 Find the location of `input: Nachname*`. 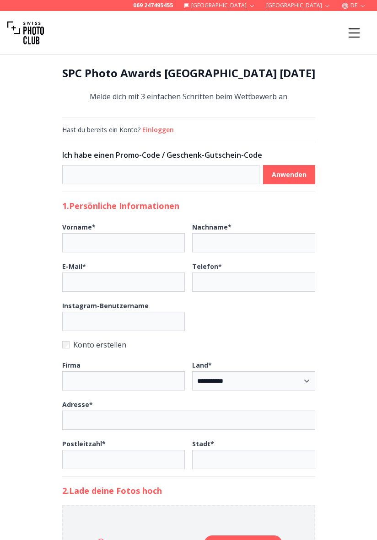

input: Nachname* is located at coordinates (253, 243).